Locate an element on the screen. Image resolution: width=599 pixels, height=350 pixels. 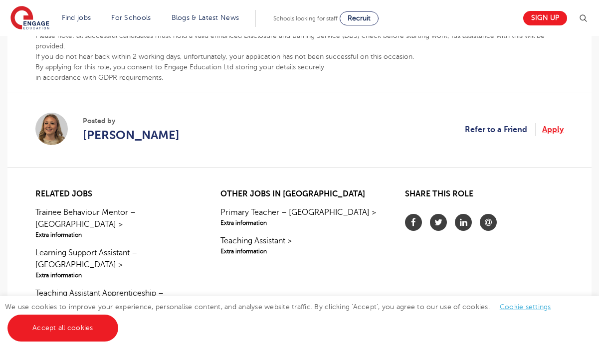
h2: Related jobs is located at coordinates (115, 194).